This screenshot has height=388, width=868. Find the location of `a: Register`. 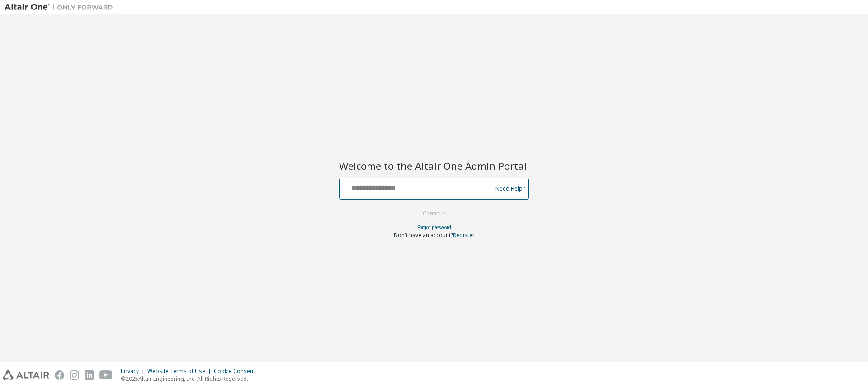

a: Register is located at coordinates (464, 235).